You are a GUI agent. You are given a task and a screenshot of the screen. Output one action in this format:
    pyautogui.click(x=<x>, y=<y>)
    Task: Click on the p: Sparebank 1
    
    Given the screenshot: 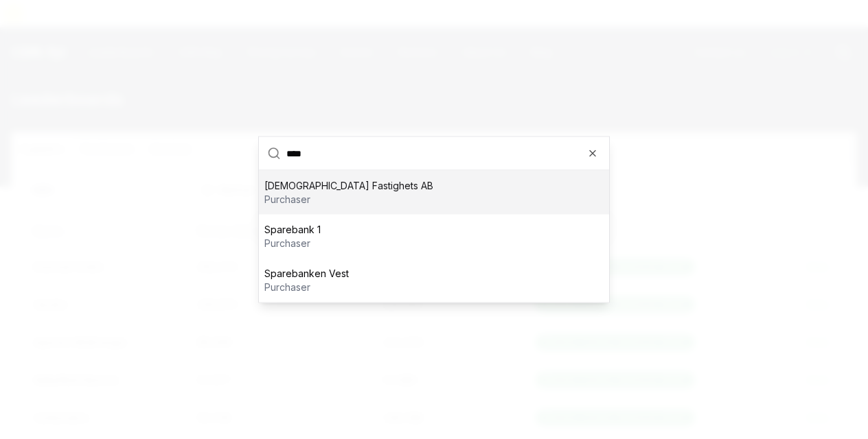 What is the action you would take?
    pyautogui.click(x=293, y=230)
    